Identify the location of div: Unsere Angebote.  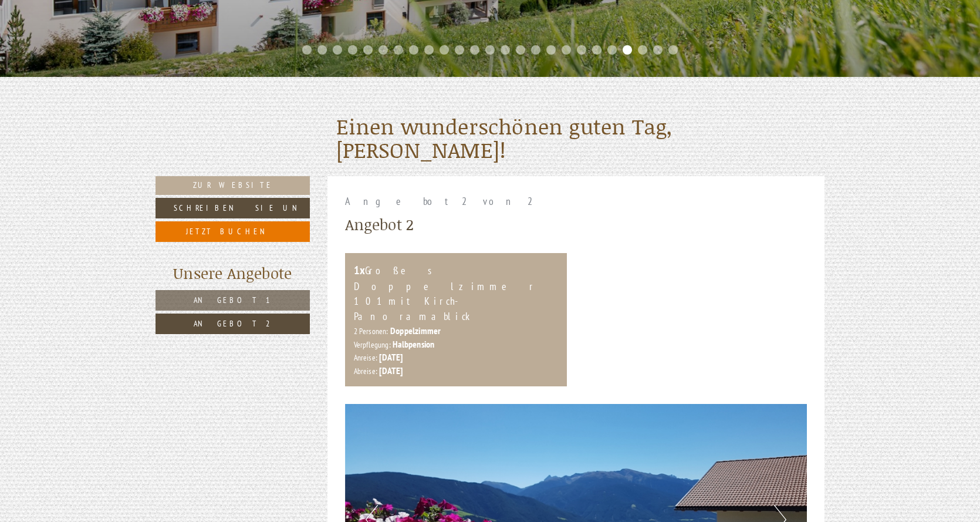
(232, 273).